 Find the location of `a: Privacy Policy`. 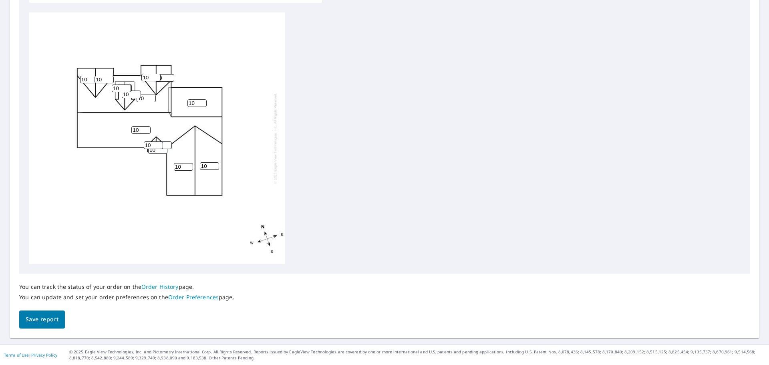

a: Privacy Policy is located at coordinates (44, 355).